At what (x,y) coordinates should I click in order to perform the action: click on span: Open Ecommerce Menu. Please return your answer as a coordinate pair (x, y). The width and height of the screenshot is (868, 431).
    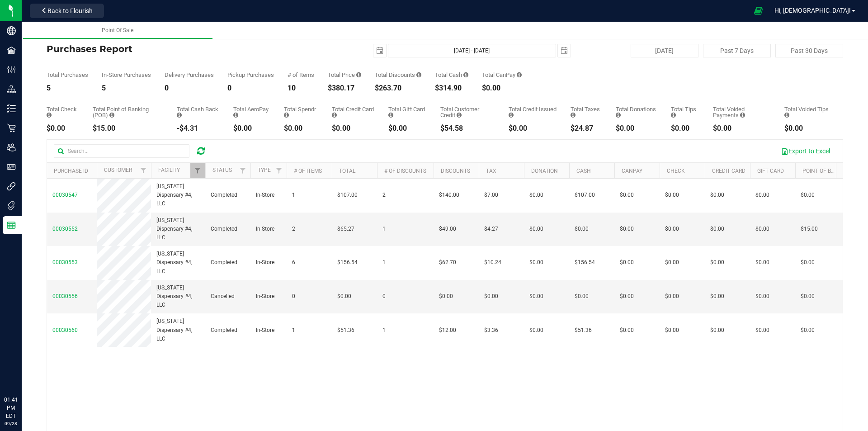
    Looking at the image, I should click on (758, 11).